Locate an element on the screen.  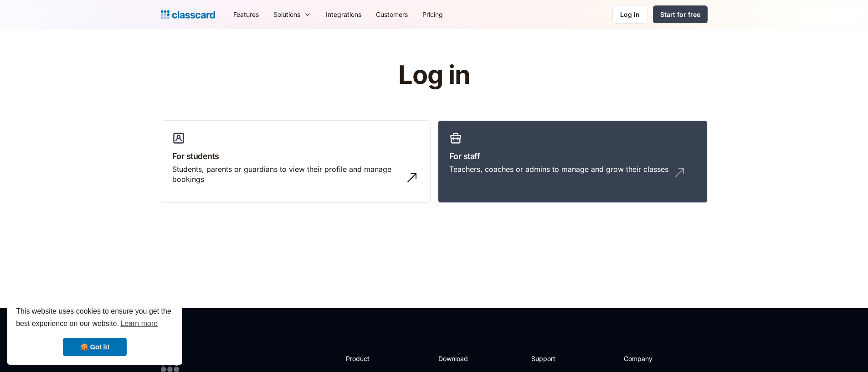
h1: Log in is located at coordinates (434, 75).